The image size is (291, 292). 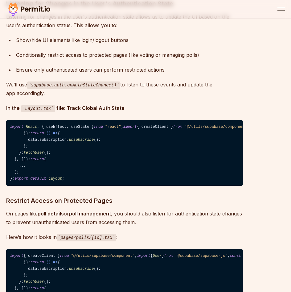 I want to click on button: open menu, so click(x=281, y=9).